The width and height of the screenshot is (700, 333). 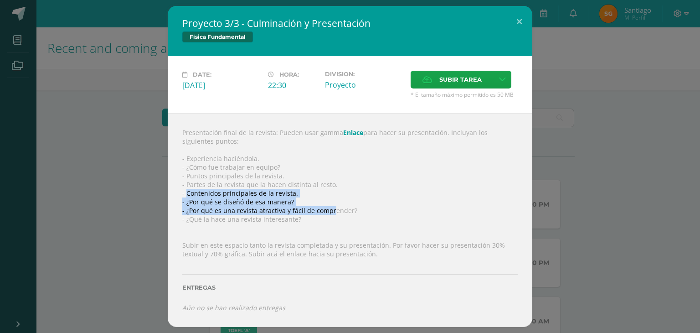 I want to click on a: Enlace, so click(x=353, y=132).